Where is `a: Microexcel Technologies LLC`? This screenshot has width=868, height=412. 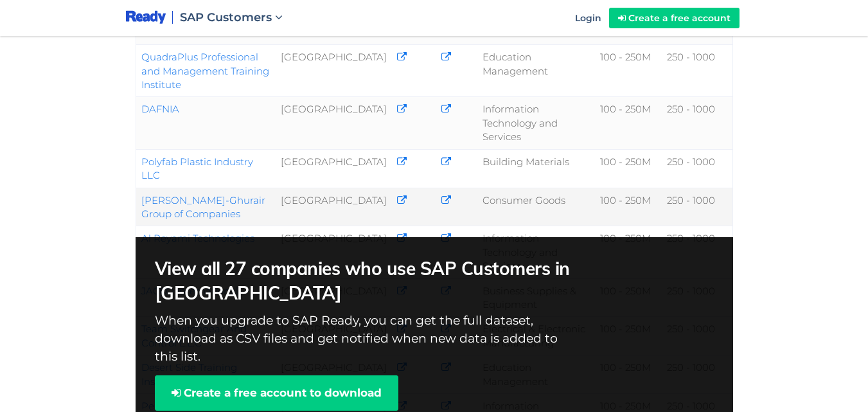
a: Microexcel Technologies LLC is located at coordinates (199, 25).